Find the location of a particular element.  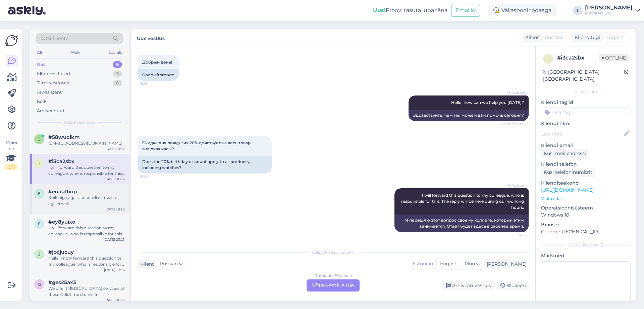

span: Скидка дня рожднгия 20% действует на весь товар, включая часы? is located at coordinates (197, 145).